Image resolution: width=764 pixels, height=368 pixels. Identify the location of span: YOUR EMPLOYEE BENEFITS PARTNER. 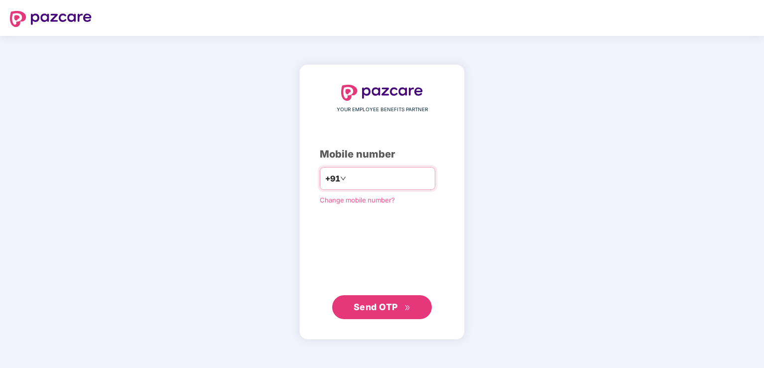
(382, 110).